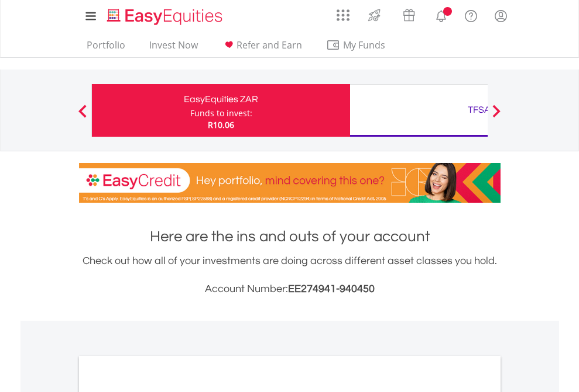  What do you see at coordinates (221, 125) in the screenshot?
I see `span: R10.06` at bounding box center [221, 125].